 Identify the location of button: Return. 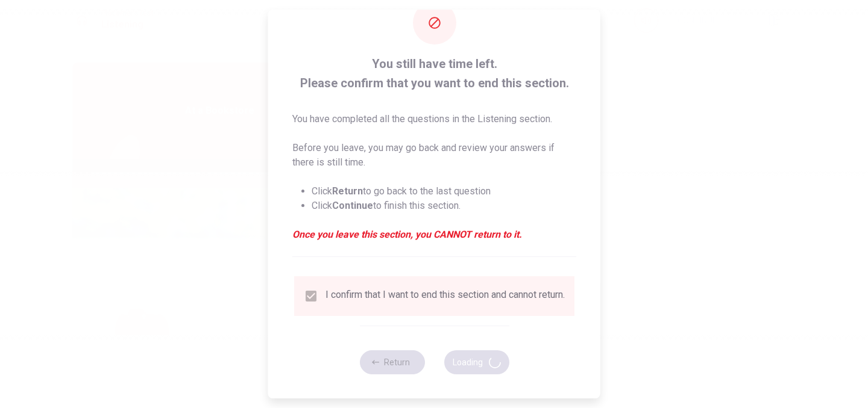
(392, 362).